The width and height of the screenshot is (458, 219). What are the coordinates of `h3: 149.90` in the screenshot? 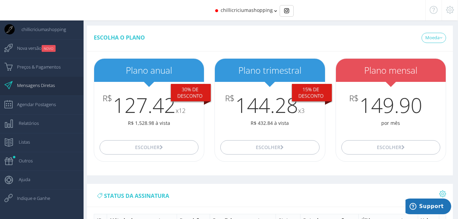 It's located at (391, 105).